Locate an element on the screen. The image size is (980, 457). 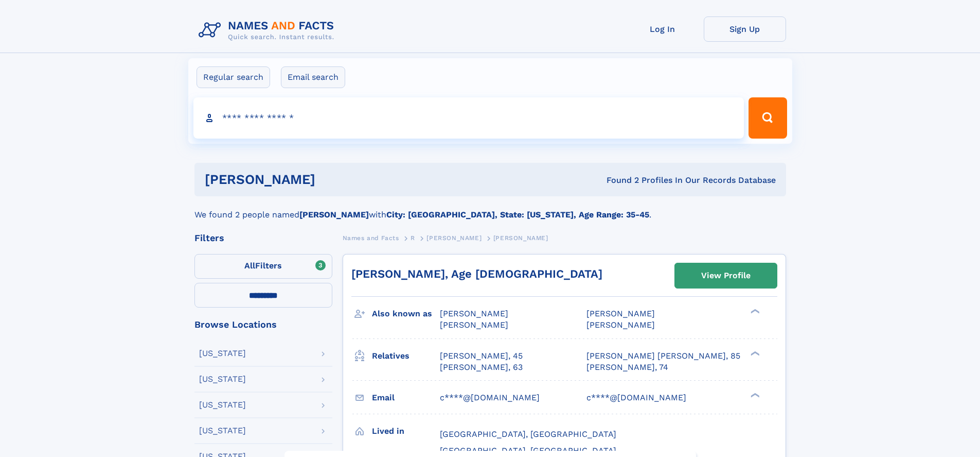
span: All is located at coordinates (250, 265).